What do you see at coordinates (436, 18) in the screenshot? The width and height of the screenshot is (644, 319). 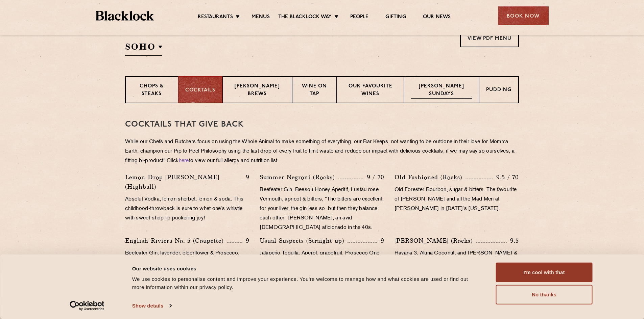 I see `a: Our News` at bounding box center [436, 18].